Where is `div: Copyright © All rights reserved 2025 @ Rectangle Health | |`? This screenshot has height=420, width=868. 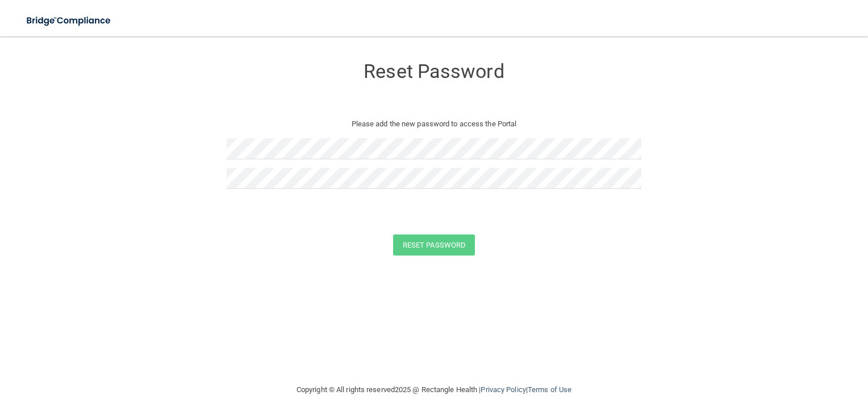
div: Copyright © All rights reserved 2025 @ Rectangle Health | | is located at coordinates (434, 389).